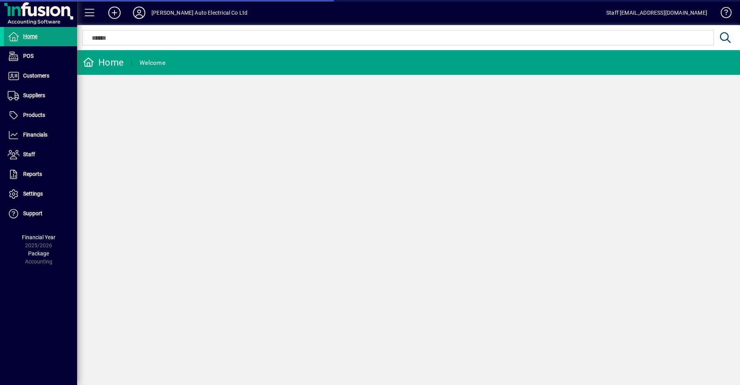 This screenshot has height=385, width=740. Describe the element at coordinates (39, 237) in the screenshot. I see `span: Financial Year` at that location.